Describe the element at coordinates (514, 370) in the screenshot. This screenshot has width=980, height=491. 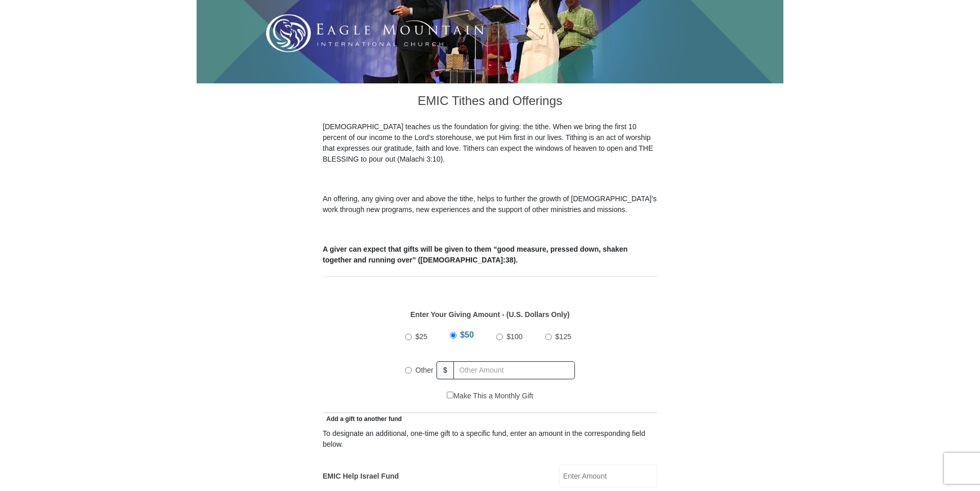
I see `input: Other Amount` at that location.